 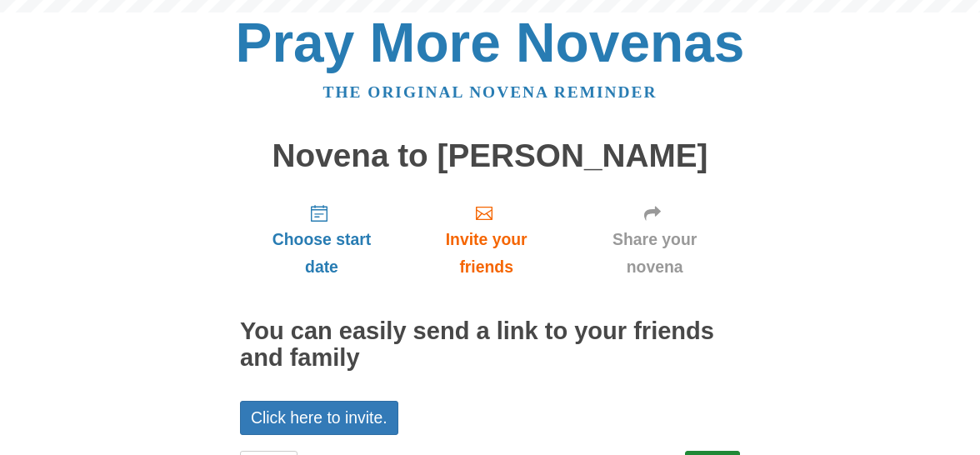 What do you see at coordinates (486, 254) in the screenshot?
I see `span: Invite your friends` at bounding box center [486, 254].